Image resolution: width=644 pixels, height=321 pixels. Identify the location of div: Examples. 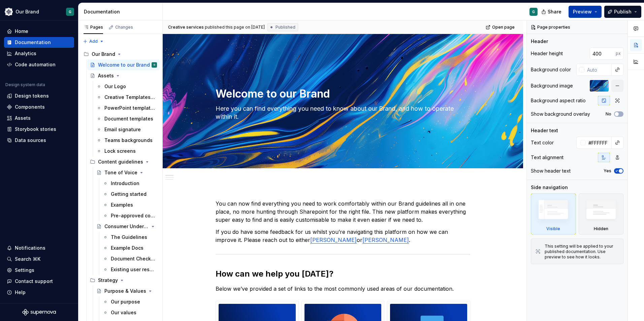
(122, 205).